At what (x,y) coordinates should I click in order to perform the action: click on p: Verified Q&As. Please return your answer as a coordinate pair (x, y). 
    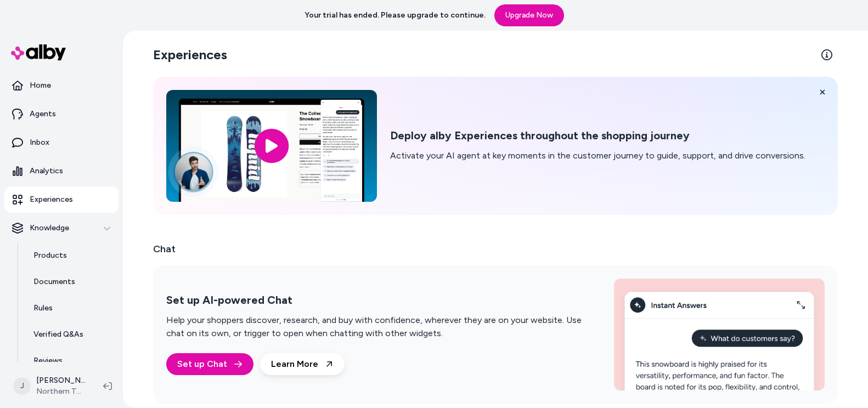
    Looking at the image, I should click on (58, 334).